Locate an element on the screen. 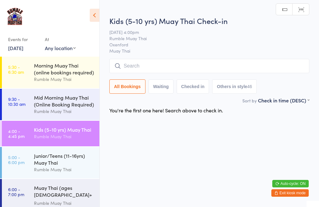 The image size is (319, 207). div: Check in time (DESC) is located at coordinates (283, 100).